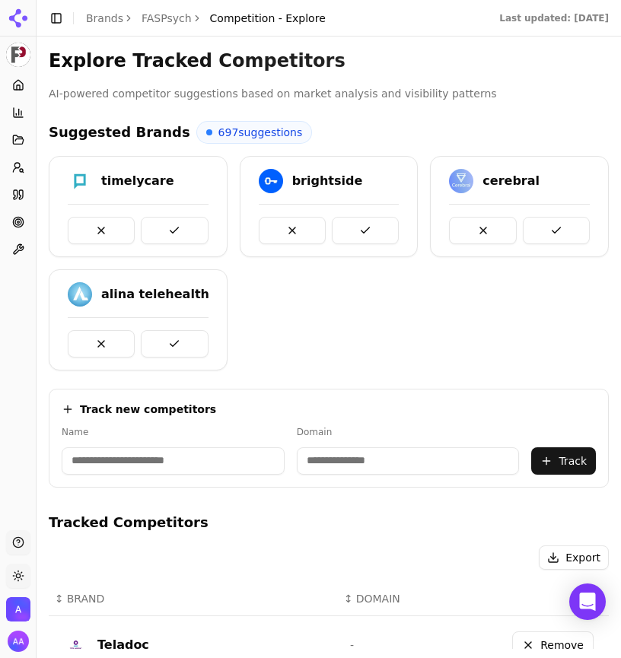 This screenshot has width=621, height=658. I want to click on th: DOMAIN, so click(399, 599).